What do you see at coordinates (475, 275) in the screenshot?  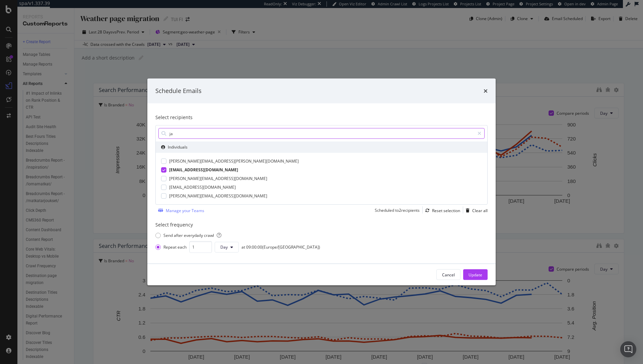 I see `div: Update` at bounding box center [475, 275].